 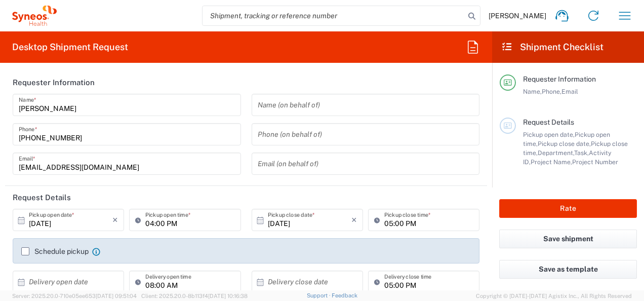 I want to click on h2: Desktop Shipment Request, so click(x=70, y=47).